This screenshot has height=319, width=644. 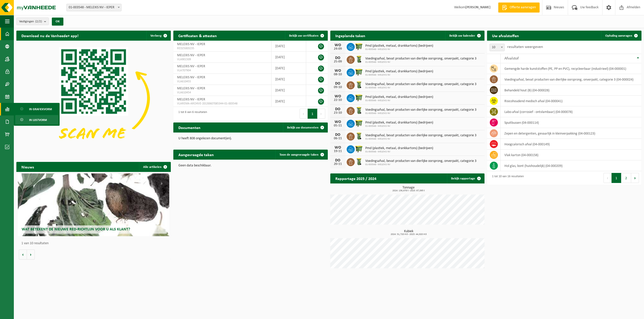 I want to click on h2: Nieuws, so click(x=28, y=167).